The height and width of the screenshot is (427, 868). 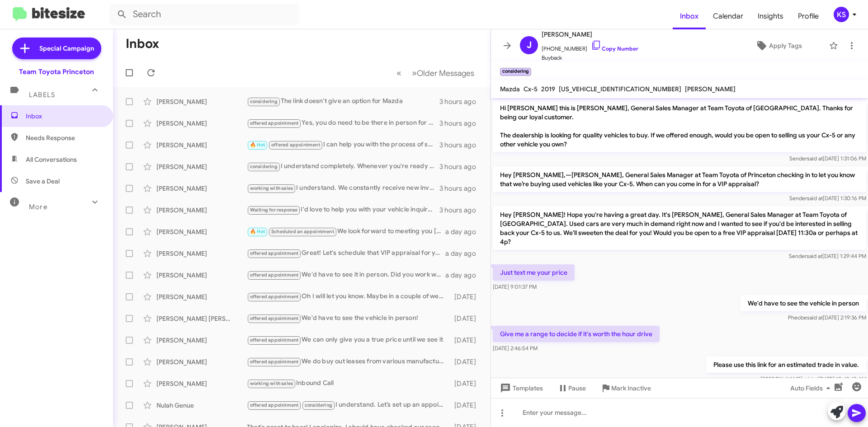 What do you see at coordinates (465, 275) in the screenshot?
I see `div: a day ago` at bounding box center [465, 275].